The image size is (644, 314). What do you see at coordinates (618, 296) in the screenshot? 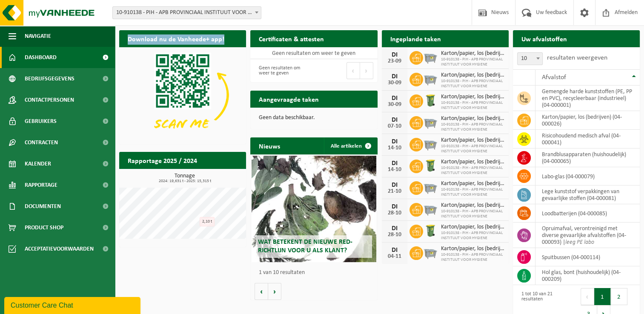
I see `button: 2` at bounding box center [618, 296].